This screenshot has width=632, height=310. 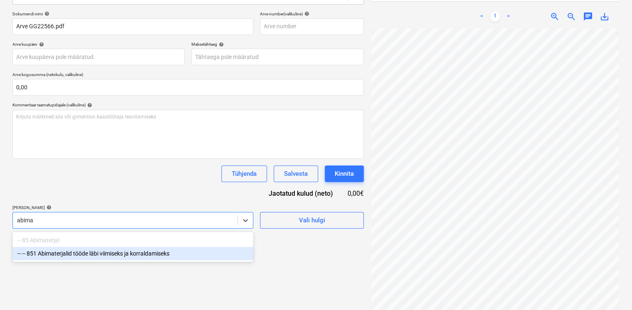 What do you see at coordinates (312, 14) in the screenshot?
I see `div: Arve number (valikuline)` at bounding box center [312, 14].